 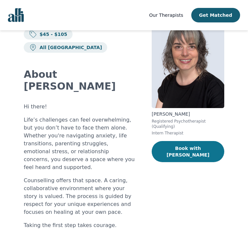 I want to click on img: alli logo, so click(x=16, y=15).